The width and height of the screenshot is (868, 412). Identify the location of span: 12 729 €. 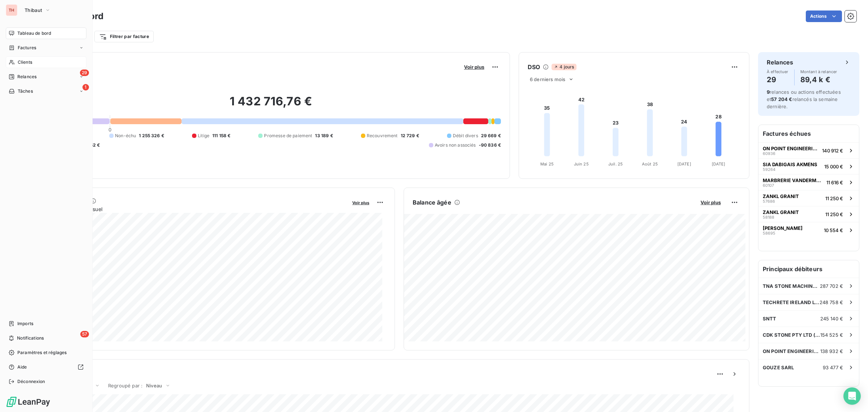
(410, 136).